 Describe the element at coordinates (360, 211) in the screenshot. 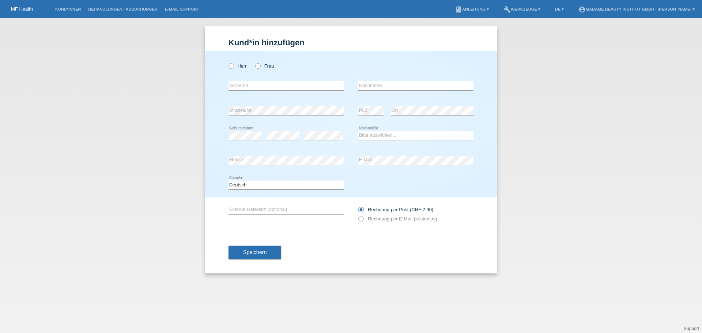

I see `input: Rechnung per Post (CHF 2.90)` at that location.